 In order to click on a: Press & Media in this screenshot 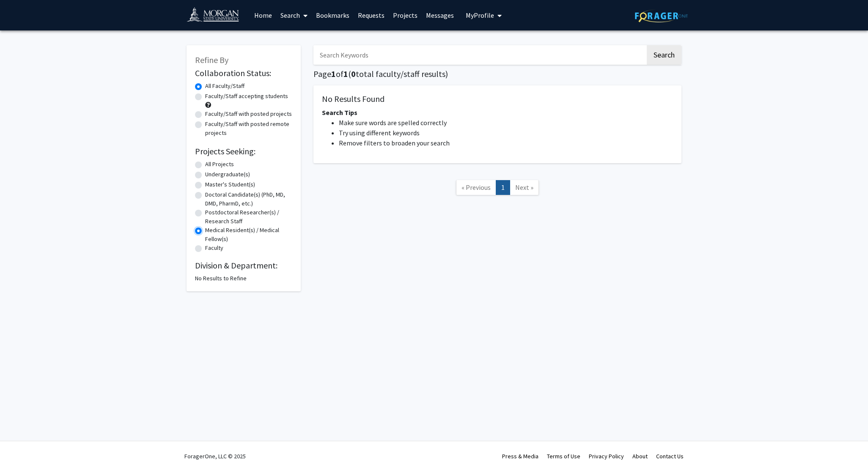, I will do `click(520, 456)`.